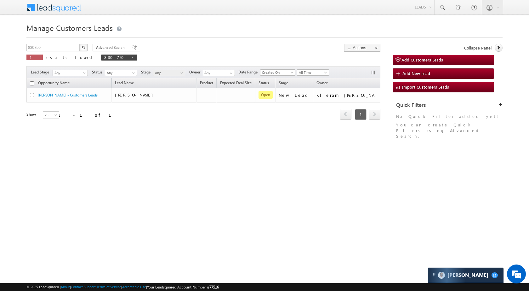  Describe the element at coordinates (236, 83) in the screenshot. I see `span: Expected Deal Size` at that location.